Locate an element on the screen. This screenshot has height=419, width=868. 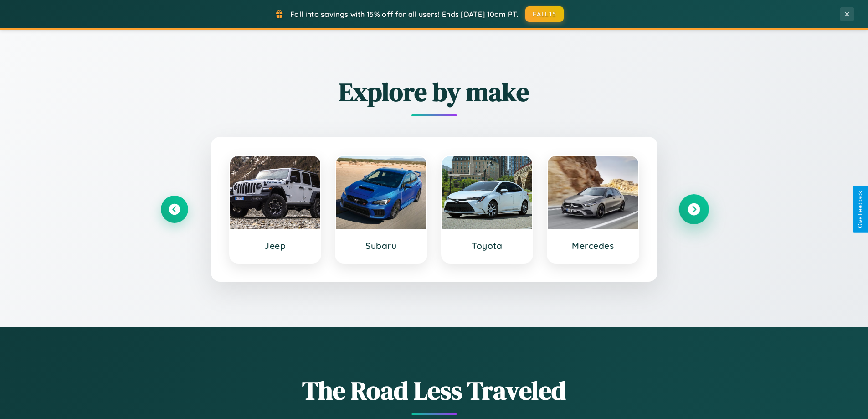
button: FALL15 is located at coordinates (545, 14).